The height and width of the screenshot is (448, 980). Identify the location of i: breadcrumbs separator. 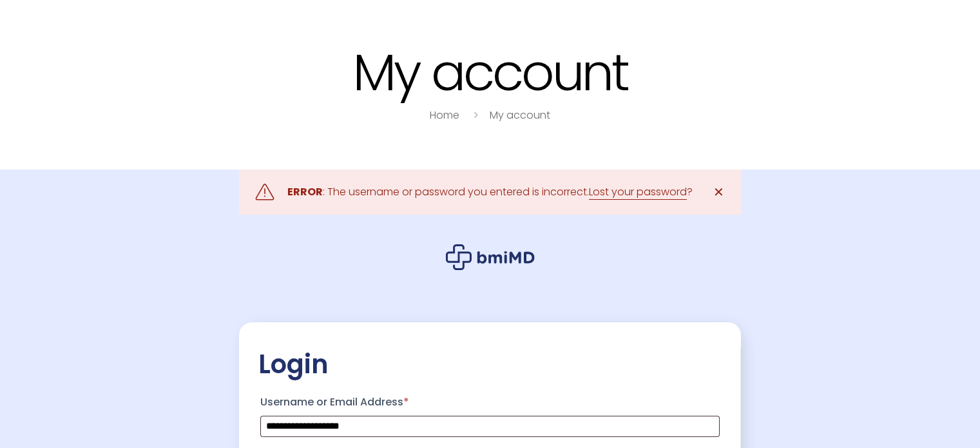
(476, 114).